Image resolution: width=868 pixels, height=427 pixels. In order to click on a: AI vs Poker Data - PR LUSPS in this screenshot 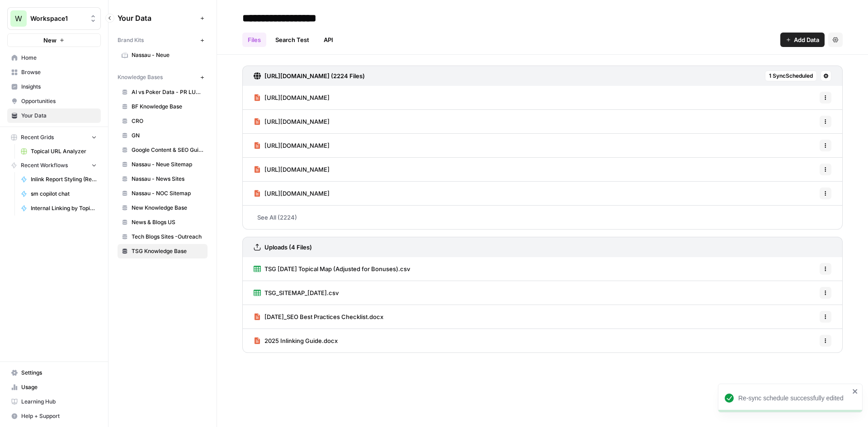, I will do `click(162, 92)`.